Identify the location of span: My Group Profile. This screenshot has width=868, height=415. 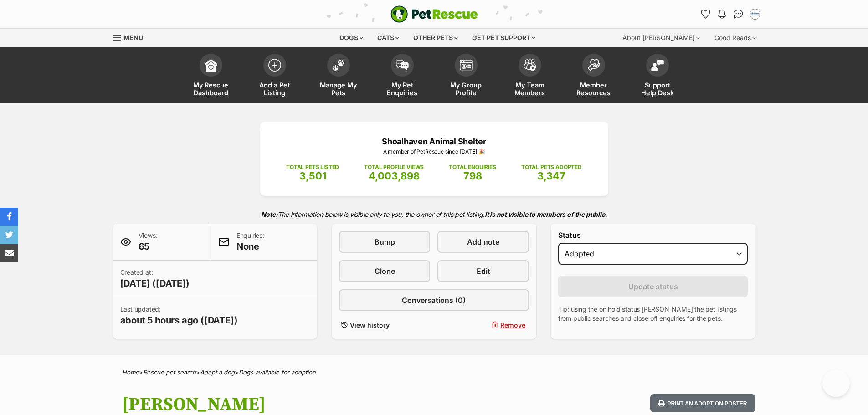
(466, 89).